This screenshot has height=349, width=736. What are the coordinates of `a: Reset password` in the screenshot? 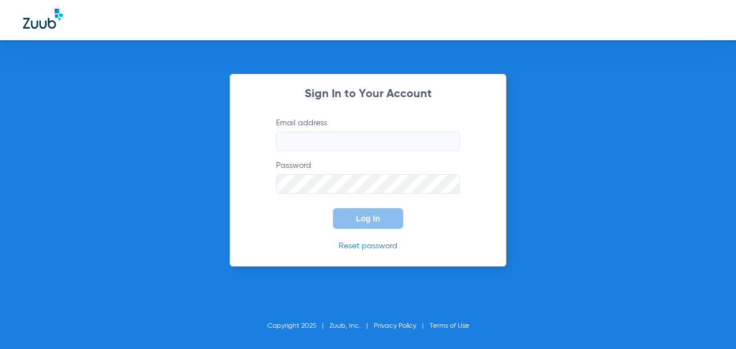 It's located at (368, 246).